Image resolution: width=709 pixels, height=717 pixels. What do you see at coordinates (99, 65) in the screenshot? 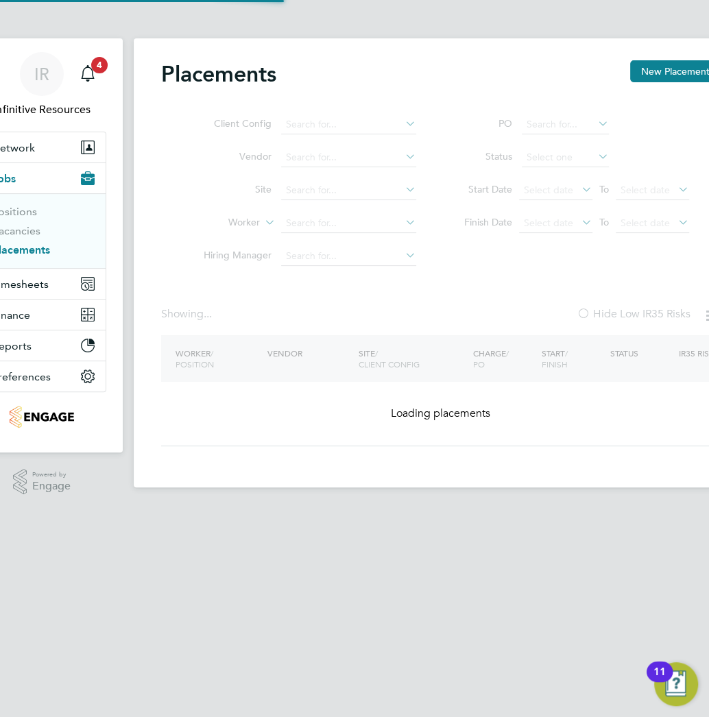
I see `span: 4` at bounding box center [99, 65].